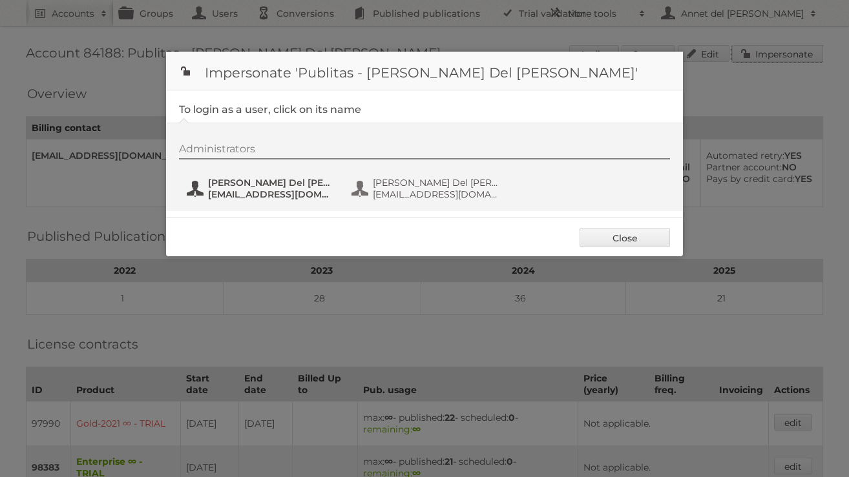 The image size is (849, 477). What do you see at coordinates (424, 151) in the screenshot?
I see `div: Administrators` at bounding box center [424, 151].